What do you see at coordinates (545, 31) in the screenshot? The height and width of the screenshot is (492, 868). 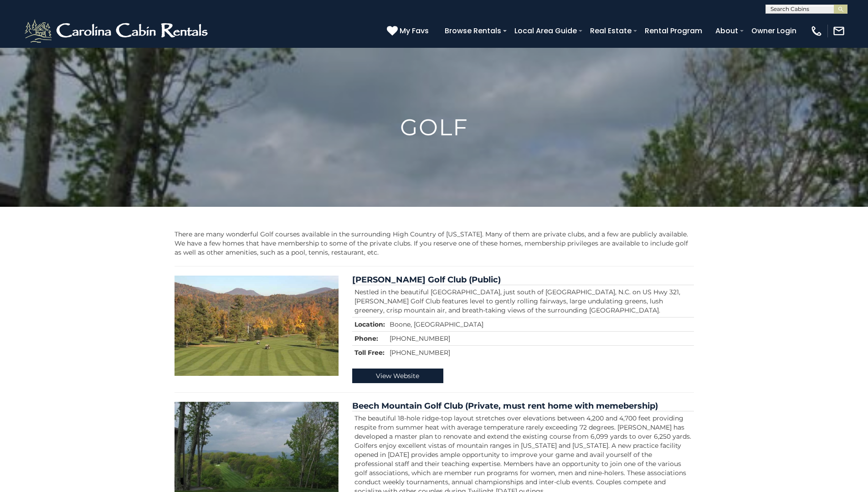 I see `a: Local Area Guide` at bounding box center [545, 31].